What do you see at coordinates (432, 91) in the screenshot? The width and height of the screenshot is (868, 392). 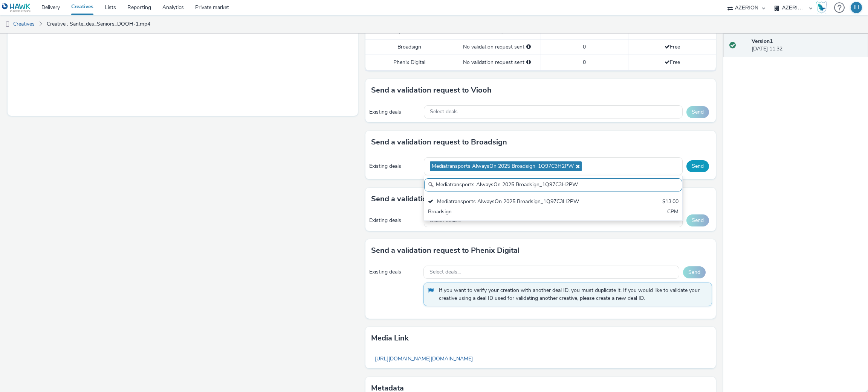 I see `h3: Send a validation request to Viooh` at bounding box center [432, 91].